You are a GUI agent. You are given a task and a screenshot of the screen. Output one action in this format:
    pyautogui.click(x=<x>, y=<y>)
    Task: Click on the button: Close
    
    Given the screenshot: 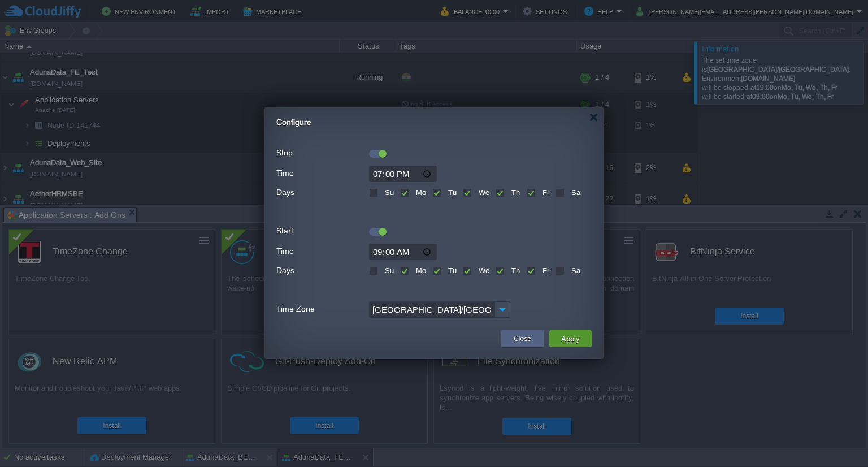 What is the action you would take?
    pyautogui.click(x=522, y=339)
    